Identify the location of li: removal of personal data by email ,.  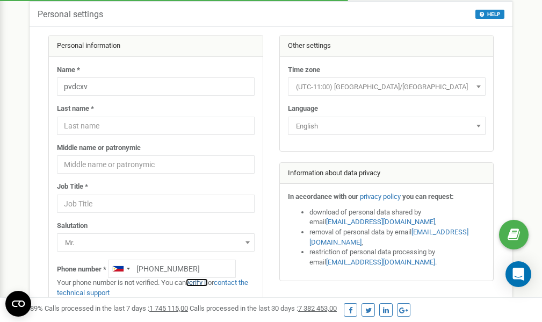
(398, 237).